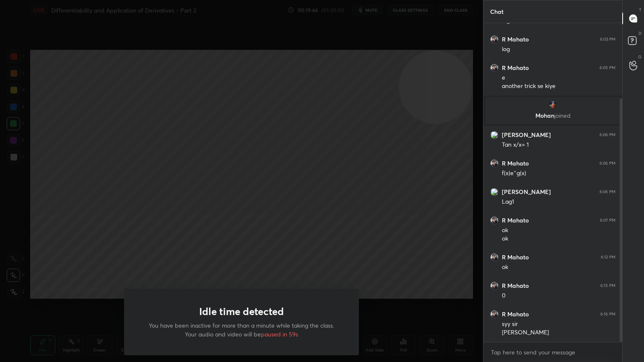 This screenshot has height=362, width=644. What do you see at coordinates (558, 324) in the screenshot?
I see `div: syy sir` at bounding box center [558, 324].